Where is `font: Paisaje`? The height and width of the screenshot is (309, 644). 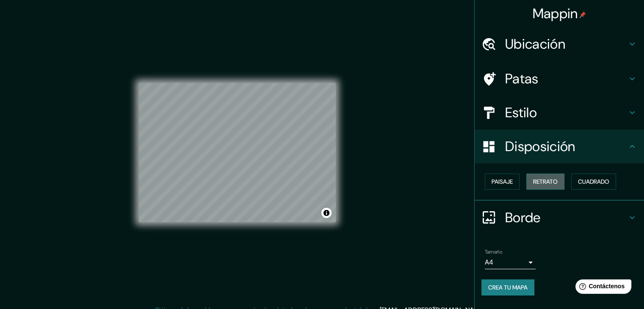 font: Paisaje is located at coordinates (502, 181).